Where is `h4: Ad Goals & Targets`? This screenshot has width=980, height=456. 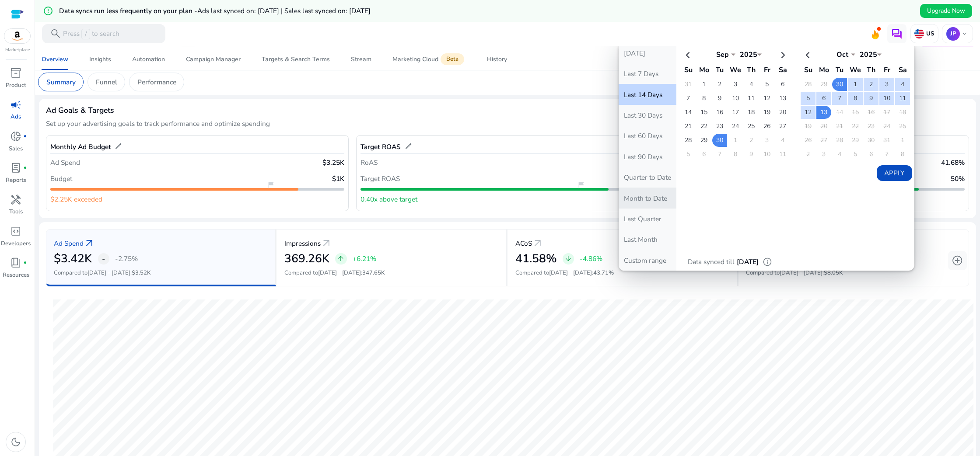 h4: Ad Goals & Targets is located at coordinates (80, 110).